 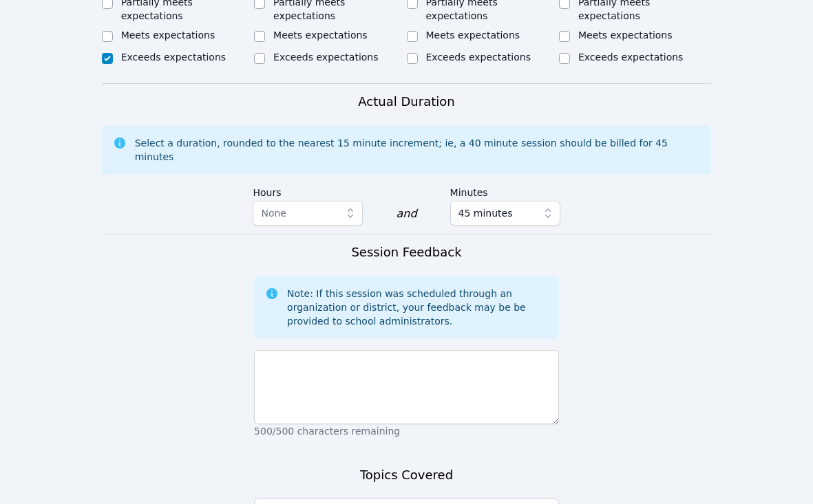 What do you see at coordinates (485, 213) in the screenshot?
I see `span: 45 minutes` at bounding box center [485, 213].